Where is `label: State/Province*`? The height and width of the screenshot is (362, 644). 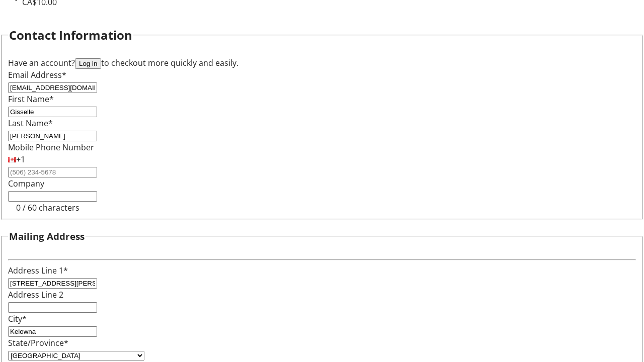 label: State/Province* is located at coordinates (38, 343).